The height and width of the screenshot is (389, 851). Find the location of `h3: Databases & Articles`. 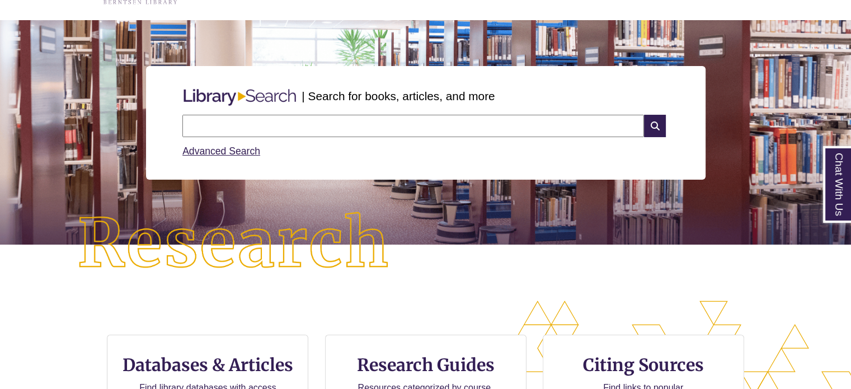

h3: Databases & Articles is located at coordinates (208, 365).